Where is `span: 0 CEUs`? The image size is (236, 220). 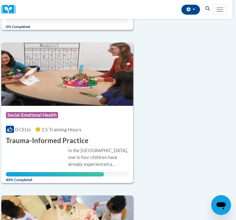 span: 0 CEUs is located at coordinates (23, 129).